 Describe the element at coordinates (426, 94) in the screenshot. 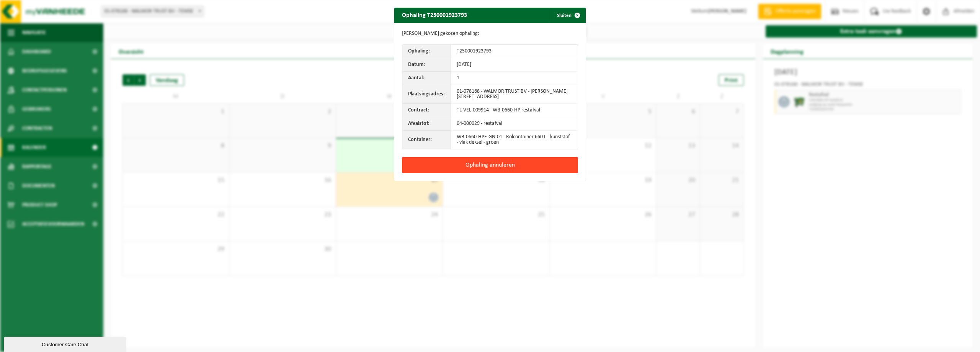

I see `th: Plaatsingsadres:` at that location.